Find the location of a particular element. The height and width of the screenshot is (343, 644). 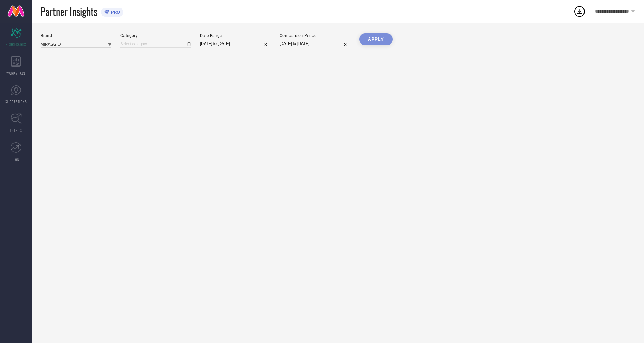

div: Category is located at coordinates (156, 36).